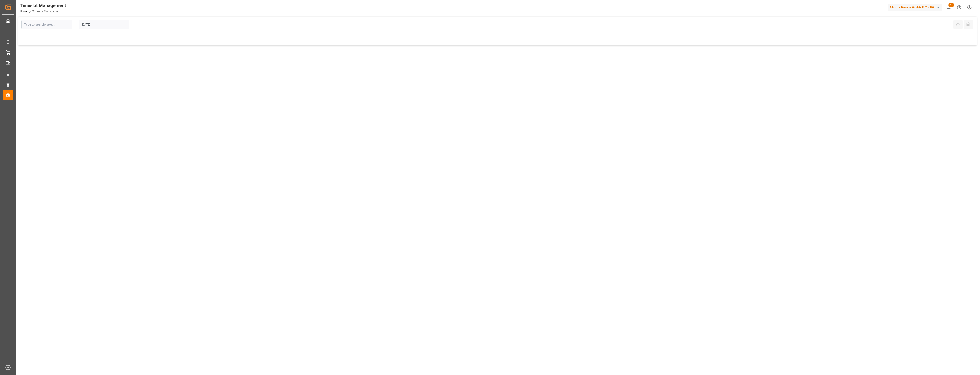 The height and width of the screenshot is (375, 980). What do you see at coordinates (43, 5) in the screenshot?
I see `div: Timeslot Management` at bounding box center [43, 5].